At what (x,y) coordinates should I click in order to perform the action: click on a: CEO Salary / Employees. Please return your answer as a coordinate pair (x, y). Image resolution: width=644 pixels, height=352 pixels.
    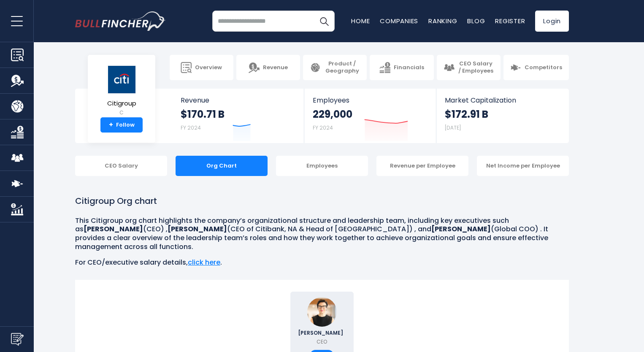
    Looking at the image, I should click on (469, 67).